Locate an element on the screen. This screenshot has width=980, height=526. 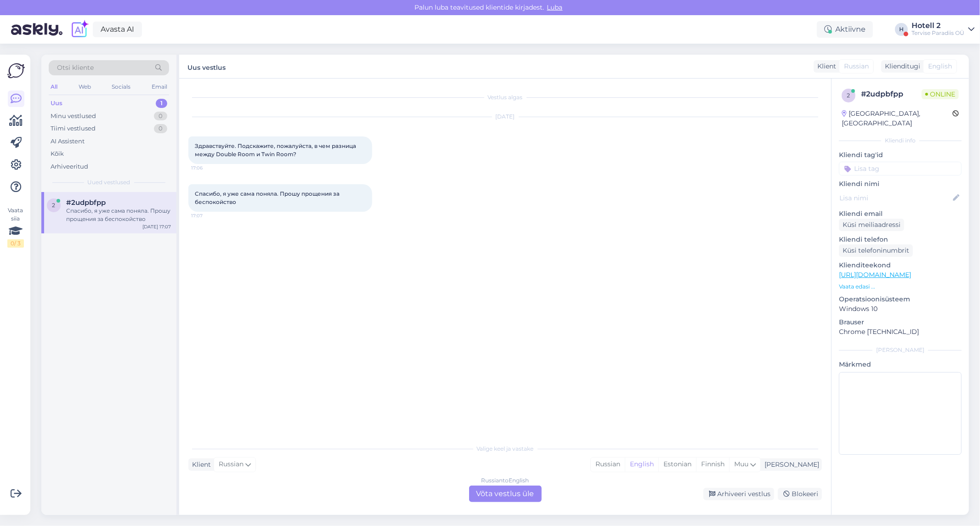
p: Windows 10 is located at coordinates (900, 309).